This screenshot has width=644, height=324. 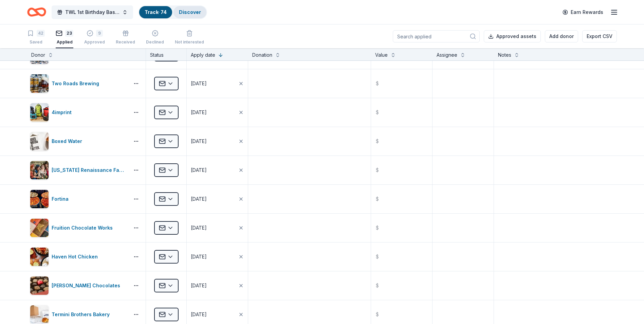 I want to click on div: Approved, so click(x=94, y=42).